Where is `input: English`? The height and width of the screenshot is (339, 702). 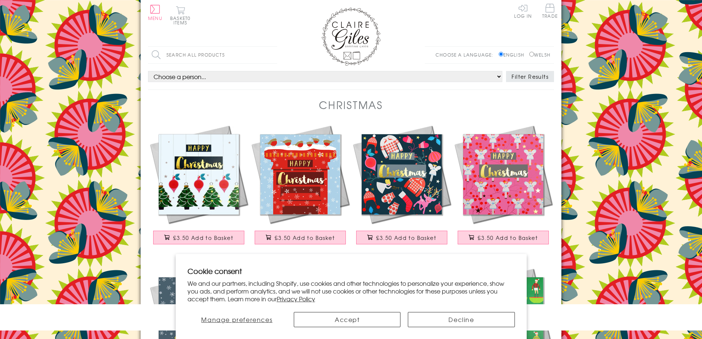
input: English is located at coordinates (501, 54).